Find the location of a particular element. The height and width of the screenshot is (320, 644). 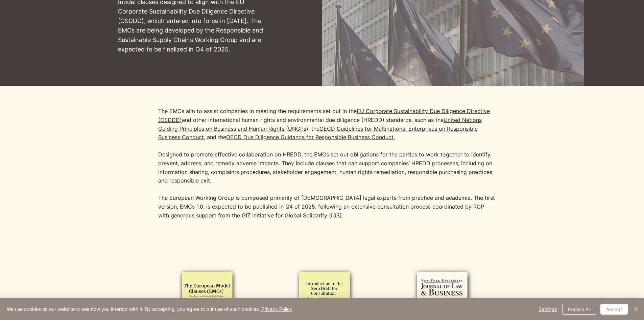

span: Settings is located at coordinates (548, 309).